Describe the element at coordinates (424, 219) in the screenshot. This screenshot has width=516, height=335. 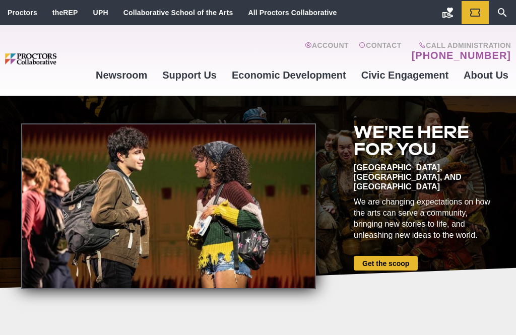
I see `div: We are changing expectations on how the arts can serve a community, bringing new stories to life,...` at that location.